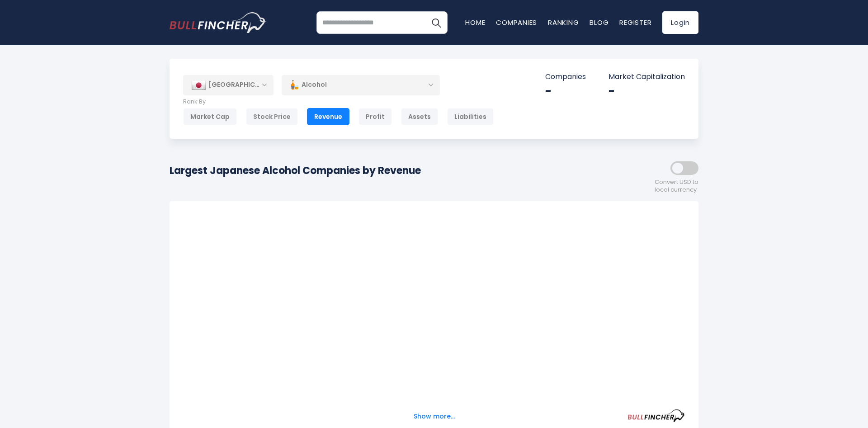  I want to click on div: Market Cap, so click(210, 116).